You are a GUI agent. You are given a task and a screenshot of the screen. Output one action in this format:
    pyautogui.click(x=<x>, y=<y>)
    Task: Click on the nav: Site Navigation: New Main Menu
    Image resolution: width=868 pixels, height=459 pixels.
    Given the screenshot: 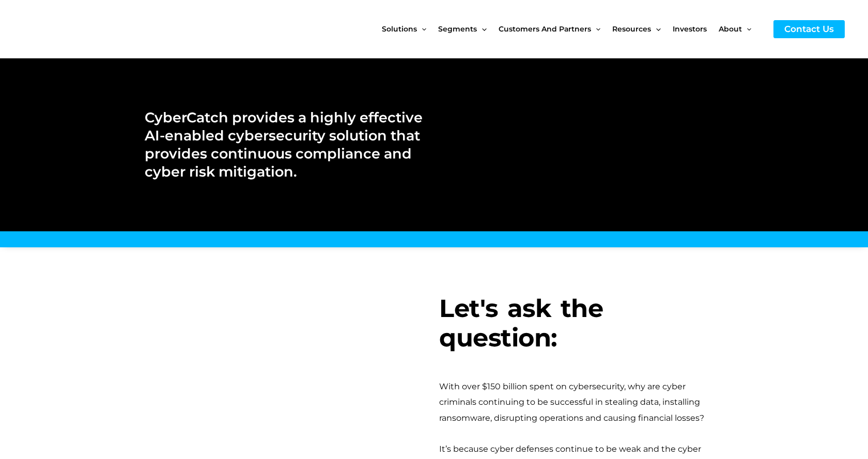 What is the action you would take?
    pyautogui.click(x=573, y=29)
    